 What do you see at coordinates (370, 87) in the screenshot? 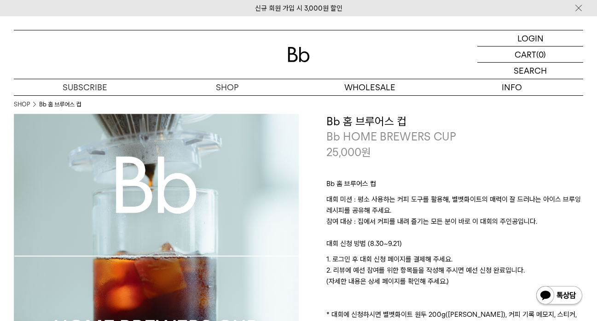
I see `p: WHOLESALE` at bounding box center [370, 87].